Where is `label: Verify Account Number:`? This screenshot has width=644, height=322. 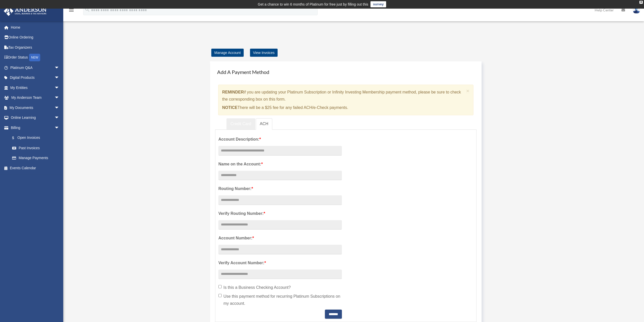
label: Verify Account Number: is located at coordinates (280, 263).